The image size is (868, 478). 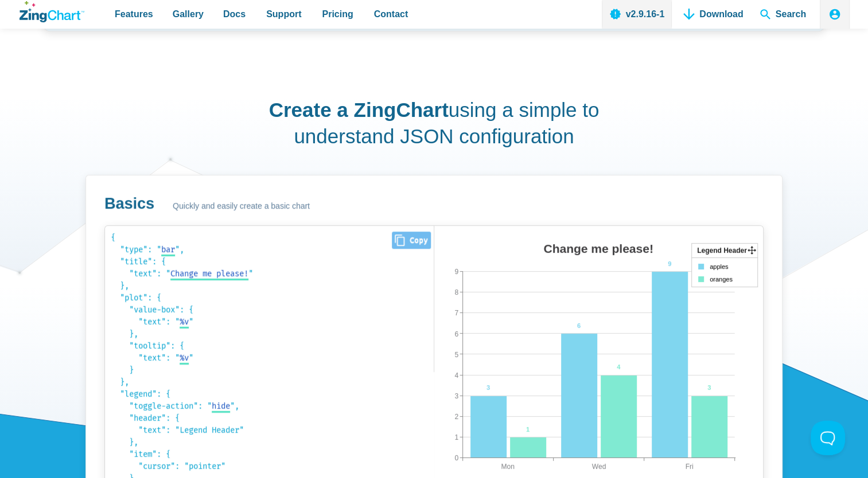 What do you see at coordinates (241, 207) in the screenshot?
I see `span: Quickly and easily create a basic chart` at bounding box center [241, 207].